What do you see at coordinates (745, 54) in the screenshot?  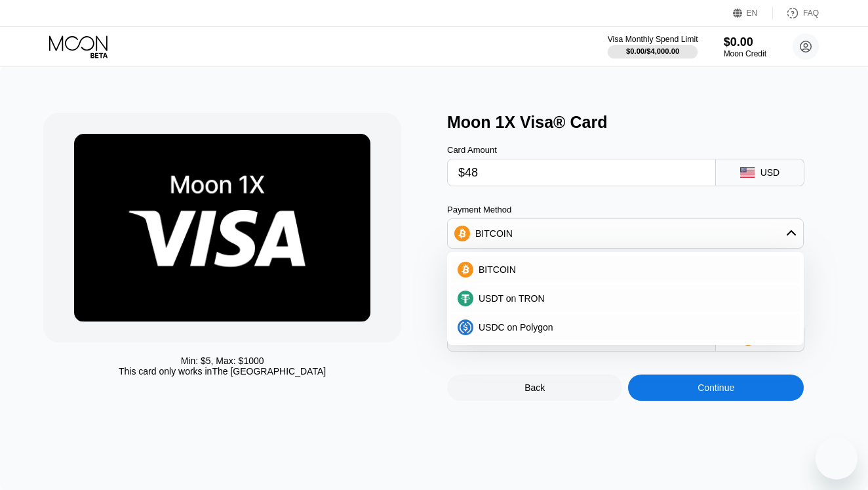 I see `div: Moon Credit` at bounding box center [745, 54].